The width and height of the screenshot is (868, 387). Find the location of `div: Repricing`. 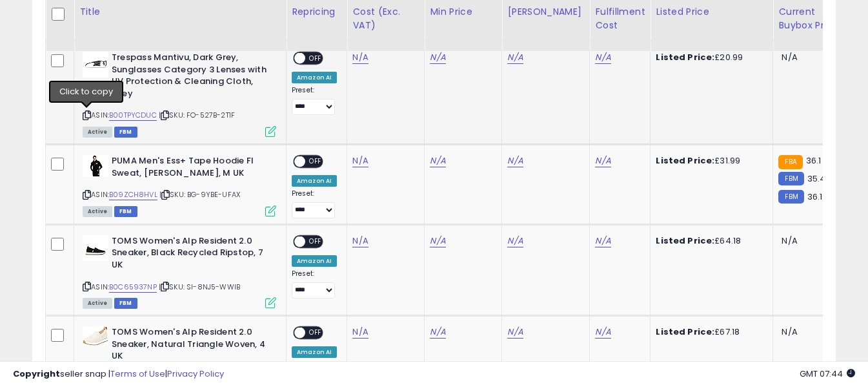

div: Repricing is located at coordinates (316, 12).